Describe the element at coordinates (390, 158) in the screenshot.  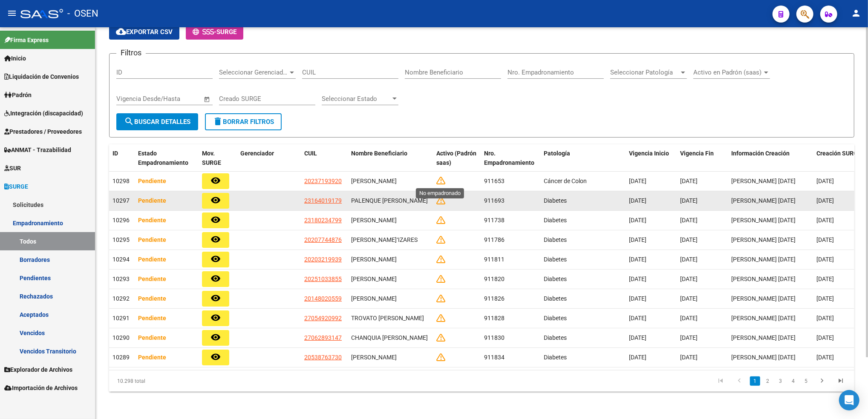
I see `datatable-header-cell: Nombre Beneficiario` at that location.